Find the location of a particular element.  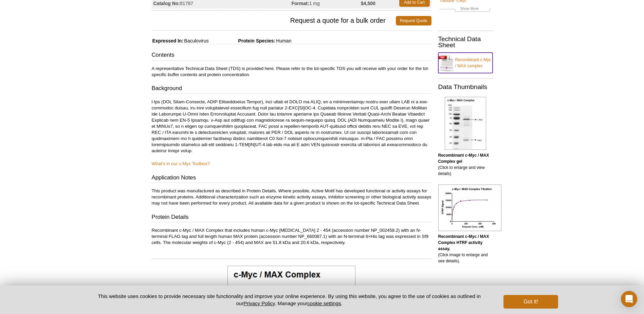

p: (Click to enlarge and view details) is located at coordinates (466, 164).